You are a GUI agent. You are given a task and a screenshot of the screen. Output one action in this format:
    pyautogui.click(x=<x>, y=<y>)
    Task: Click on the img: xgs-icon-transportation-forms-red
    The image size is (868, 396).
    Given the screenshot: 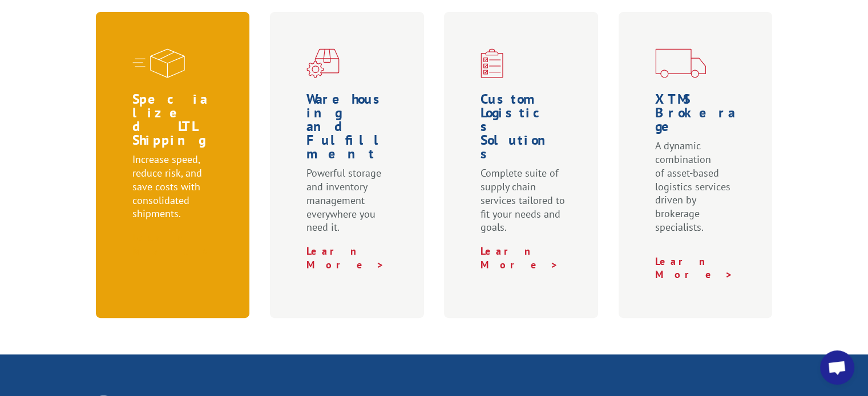 What is the action you would take?
    pyautogui.click(x=680, y=63)
    